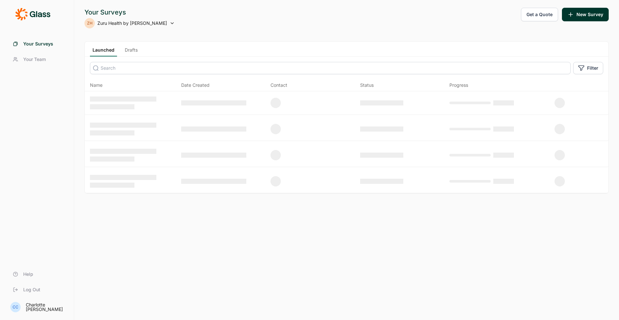 Image resolution: width=619 pixels, height=320 pixels. Describe the element at coordinates (90, 23) in the screenshot. I see `div: ZH` at that location.